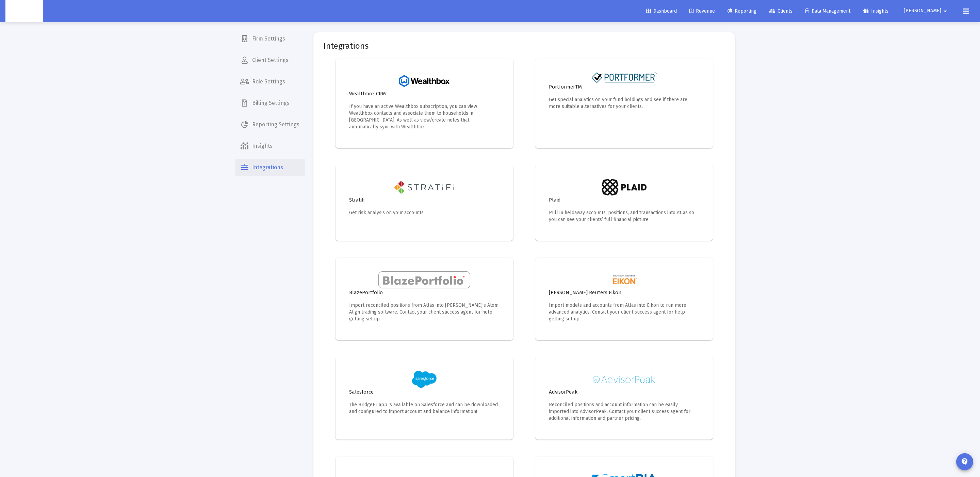  What do you see at coordinates (270, 103) in the screenshot?
I see `a: Billing Settings` at bounding box center [270, 103].